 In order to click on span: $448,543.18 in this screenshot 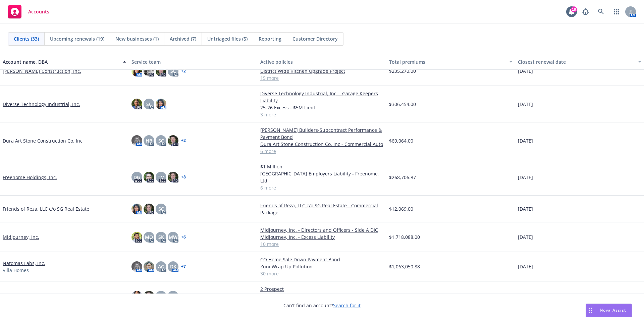, I will do `click(402, 296)`.